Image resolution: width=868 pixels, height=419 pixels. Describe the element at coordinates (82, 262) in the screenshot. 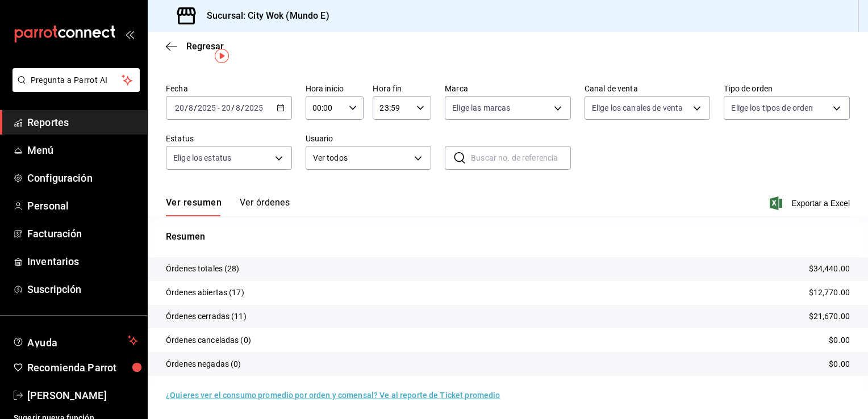

I see `span: Inventarios` at that location.